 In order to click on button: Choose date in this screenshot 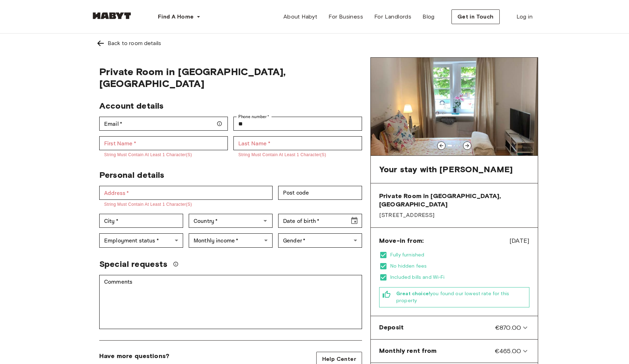, I will do `click(354, 221)`.